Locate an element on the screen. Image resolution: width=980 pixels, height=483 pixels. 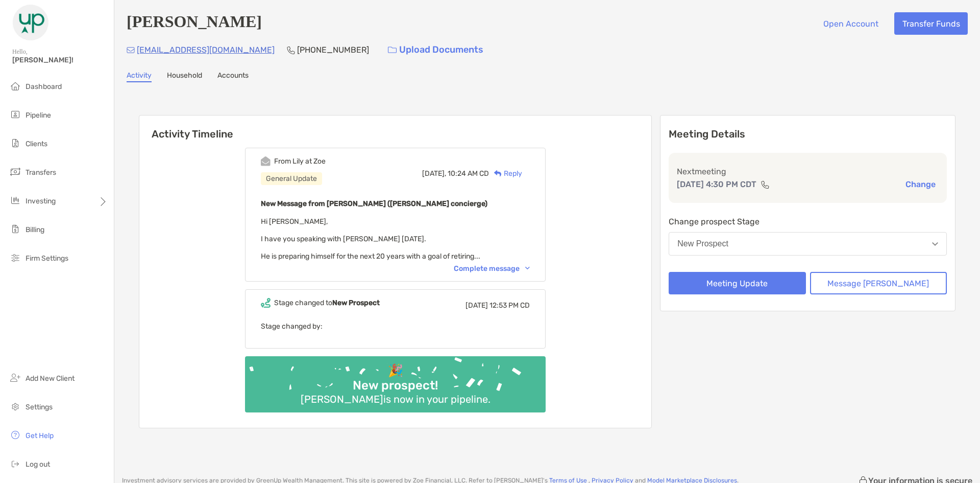
img: Email Icon is located at coordinates (130, 50).